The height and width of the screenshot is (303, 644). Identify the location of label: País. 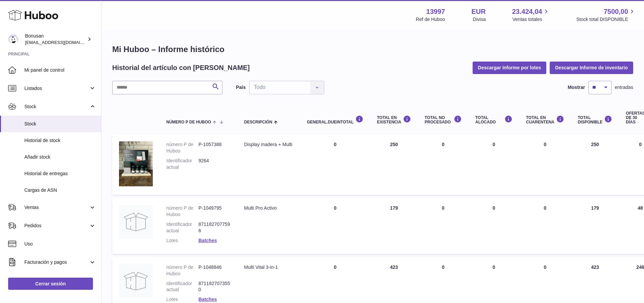
(241, 87).